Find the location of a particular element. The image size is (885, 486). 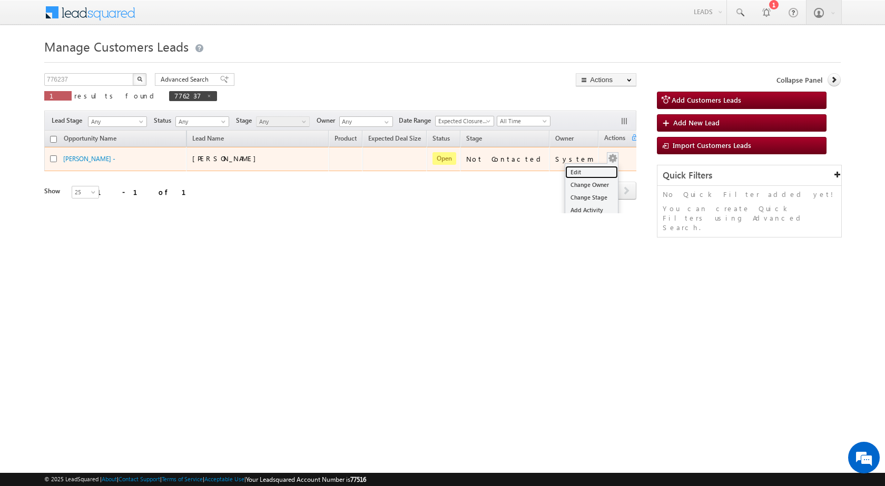

span: Date Range is located at coordinates (417, 121).